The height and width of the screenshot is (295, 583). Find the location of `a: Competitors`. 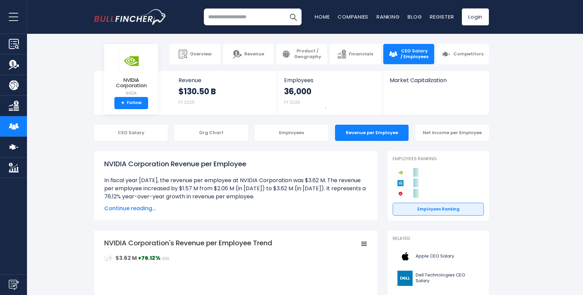

a: Competitors is located at coordinates (463, 54).